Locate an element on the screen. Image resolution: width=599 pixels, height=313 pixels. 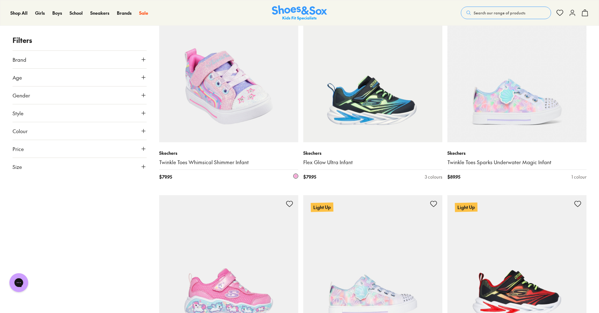
a: Sale is located at coordinates (143, 13).